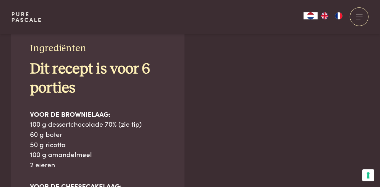 The height and width of the screenshot is (187, 380). Describe the element at coordinates (48, 144) in the screenshot. I see `span: 50 g ricotta` at that location.